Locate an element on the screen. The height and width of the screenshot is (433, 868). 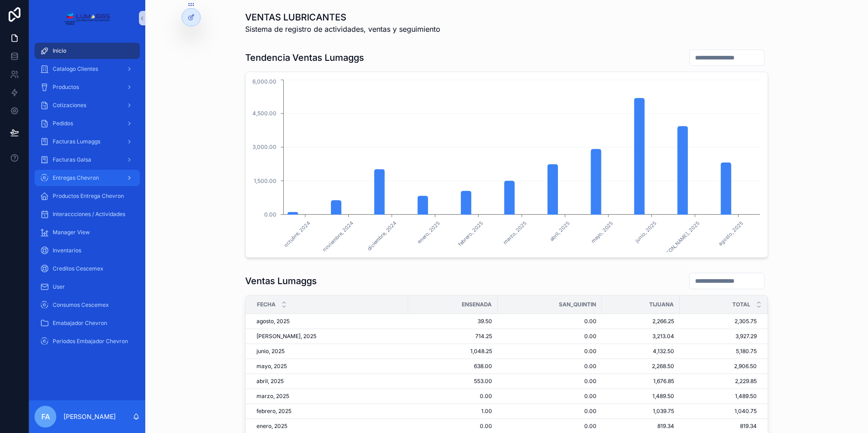
td: febrero, 2025 is located at coordinates (327, 411).